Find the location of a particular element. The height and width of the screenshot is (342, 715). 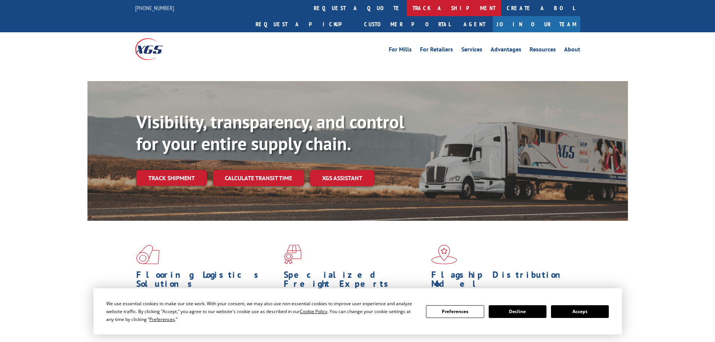

a: Agent is located at coordinates (474, 24).